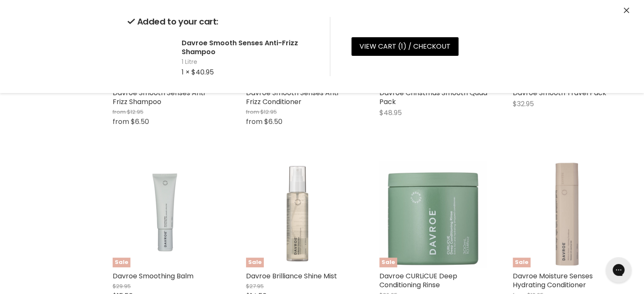 The height and width of the screenshot is (294, 644). I want to click on a: Davroe CURLiCUE Deep Conditioning RinseSale, so click(434, 213).